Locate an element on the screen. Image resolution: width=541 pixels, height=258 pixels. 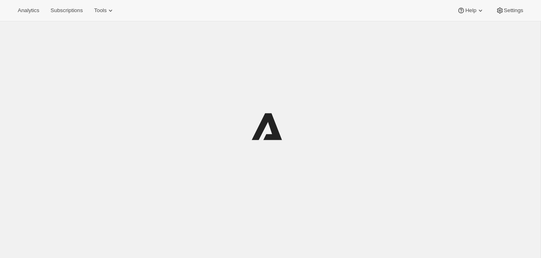
span: Subscriptions is located at coordinates (67, 10).